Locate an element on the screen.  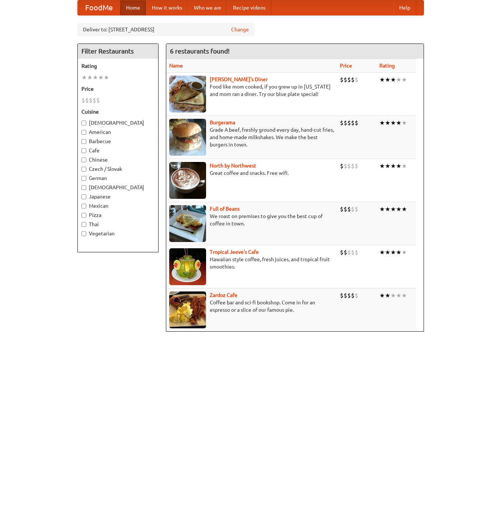
a: Price is located at coordinates (346, 66).